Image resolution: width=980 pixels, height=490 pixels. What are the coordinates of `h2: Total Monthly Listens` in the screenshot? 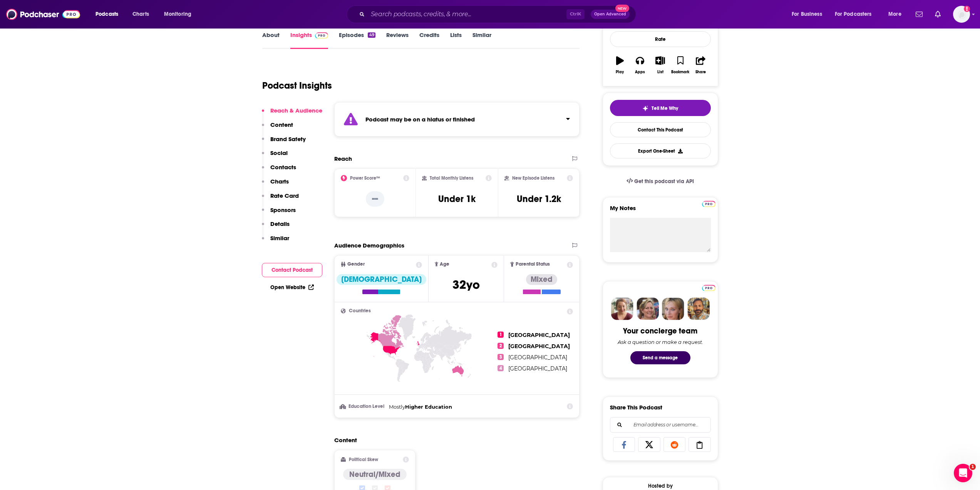 It's located at (452, 178).